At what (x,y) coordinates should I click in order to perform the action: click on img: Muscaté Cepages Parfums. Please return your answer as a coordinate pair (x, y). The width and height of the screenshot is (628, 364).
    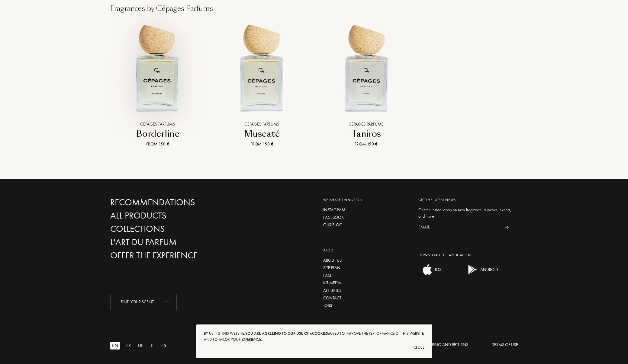
    Looking at the image, I should click on (262, 67).